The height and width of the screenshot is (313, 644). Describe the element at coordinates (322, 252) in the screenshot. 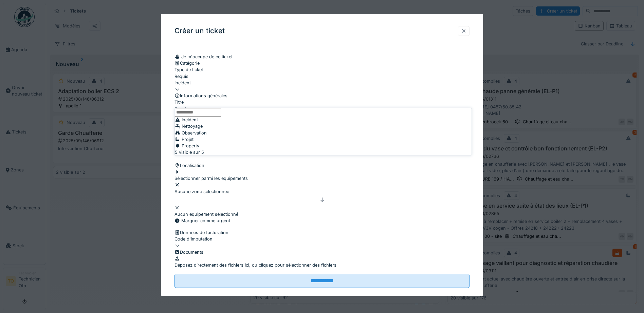

I see `div: Documents` at that location.